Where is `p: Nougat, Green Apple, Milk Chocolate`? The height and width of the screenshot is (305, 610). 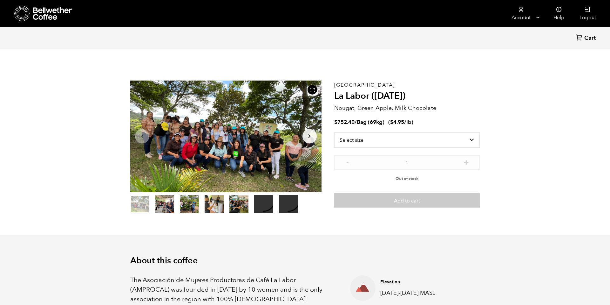
p: Nougat, Green Apple, Milk Chocolate is located at coordinates (407, 108).